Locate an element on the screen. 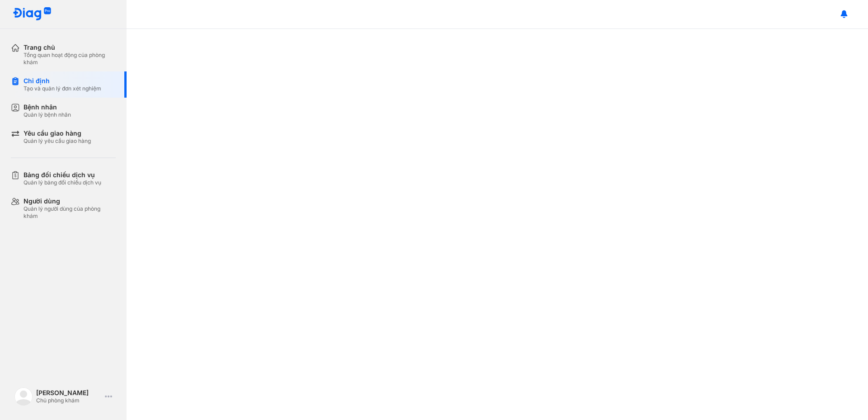 Image resolution: width=868 pixels, height=420 pixels. div: Chủ phòng khám is located at coordinates (69, 400).